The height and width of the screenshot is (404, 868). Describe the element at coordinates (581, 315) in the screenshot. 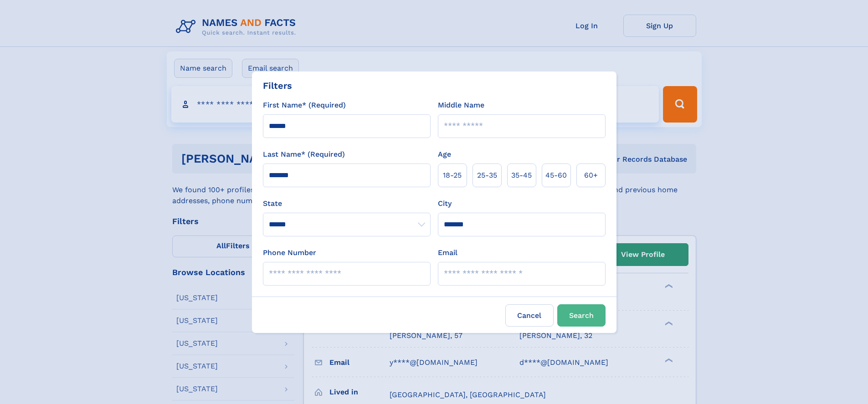

I see `button: Search` at that location.